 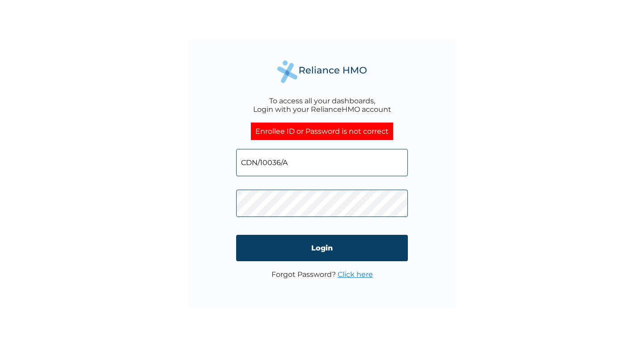 What do you see at coordinates (322, 72) in the screenshot?
I see `img: Reliance Health's Logo` at bounding box center [322, 72].